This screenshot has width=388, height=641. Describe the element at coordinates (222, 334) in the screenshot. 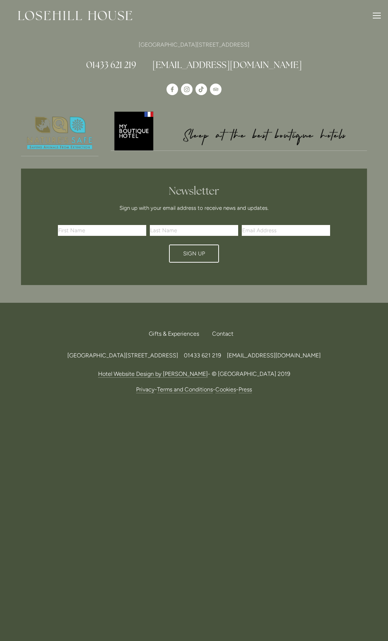

I see `div: Contact` at that location.